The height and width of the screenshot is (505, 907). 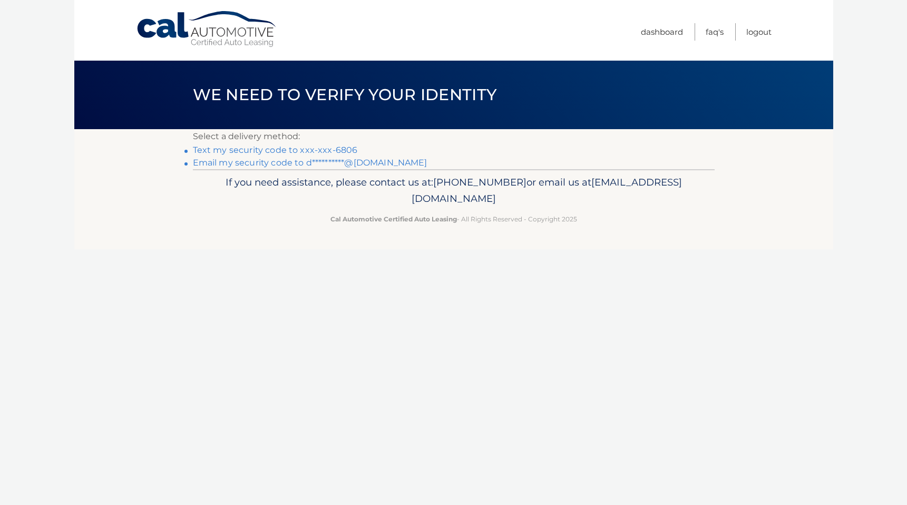 What do you see at coordinates (394, 219) in the screenshot?
I see `strong: Cal Automotive Certified Auto Leasing` at bounding box center [394, 219].